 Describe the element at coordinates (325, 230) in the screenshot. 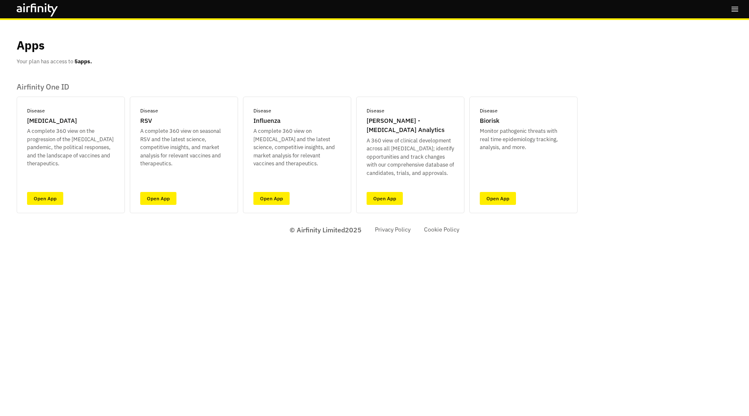

I see `p: © Airfinity Limited 2025` at that location.